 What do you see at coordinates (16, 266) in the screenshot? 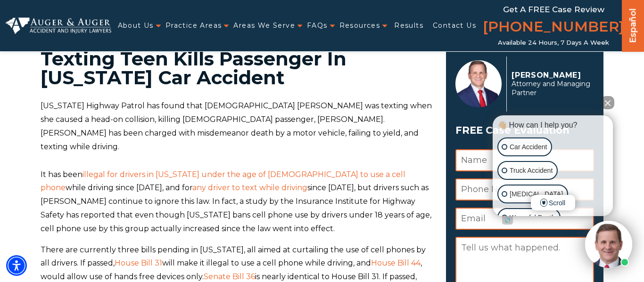
I see `div: Accessibility Menu` at bounding box center [16, 266].